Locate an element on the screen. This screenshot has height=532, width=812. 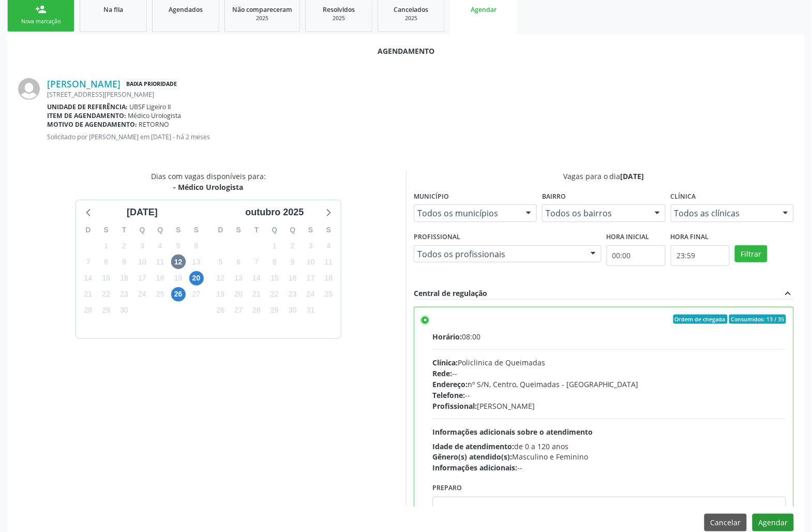
span: quinta-feira, 23 de outubro de 2025 is located at coordinates (293, 295).